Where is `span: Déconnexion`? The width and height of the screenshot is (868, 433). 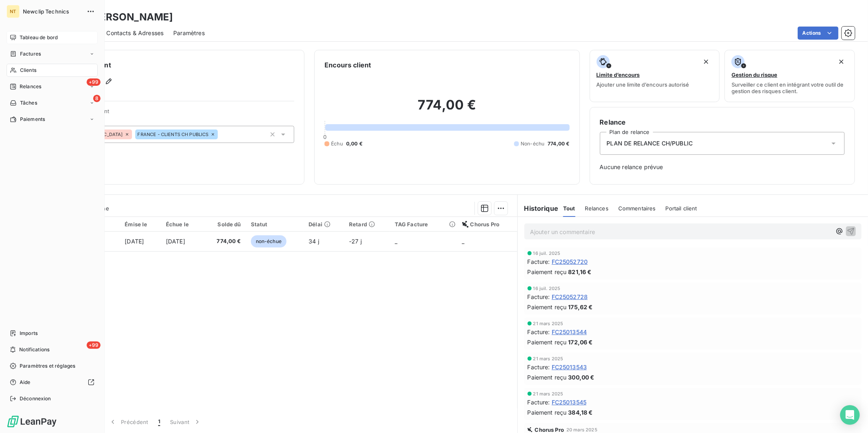
span: Déconnexion is located at coordinates (35, 398).